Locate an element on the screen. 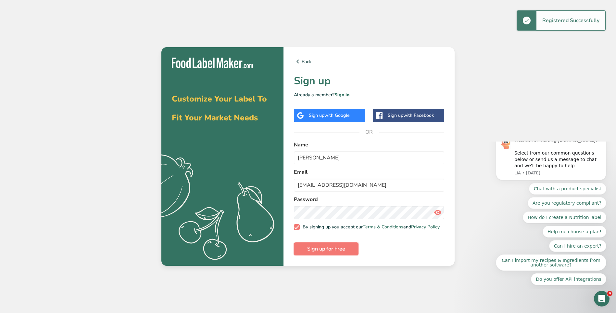 The width and height of the screenshot is (616, 313). div: Registered Successfully is located at coordinates (571, 20).